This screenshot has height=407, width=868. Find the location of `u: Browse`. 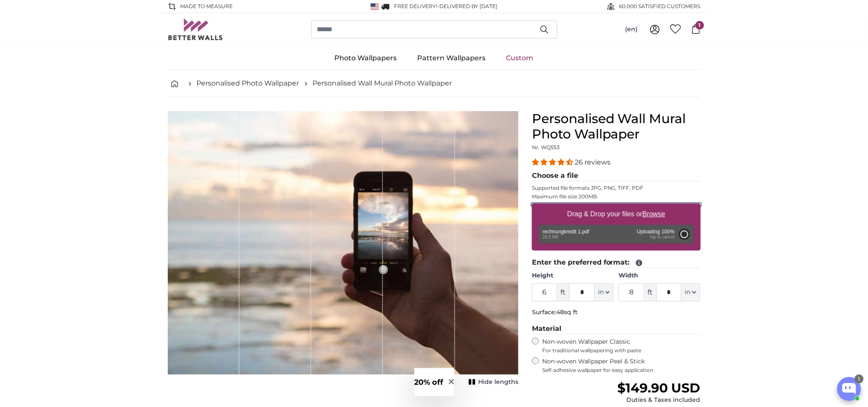

u: Browse is located at coordinates (654, 214).